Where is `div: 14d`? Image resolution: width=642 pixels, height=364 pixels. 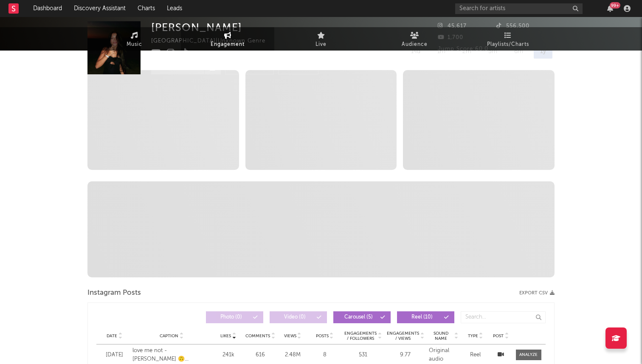 div: 14d is located at coordinates (416, 51).